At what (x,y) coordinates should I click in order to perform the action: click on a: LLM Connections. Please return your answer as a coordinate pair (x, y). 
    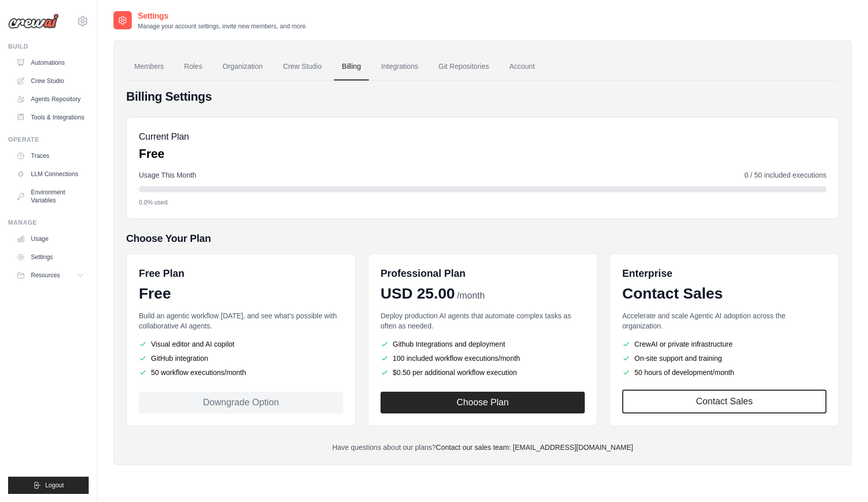
    Looking at the image, I should click on (50, 174).